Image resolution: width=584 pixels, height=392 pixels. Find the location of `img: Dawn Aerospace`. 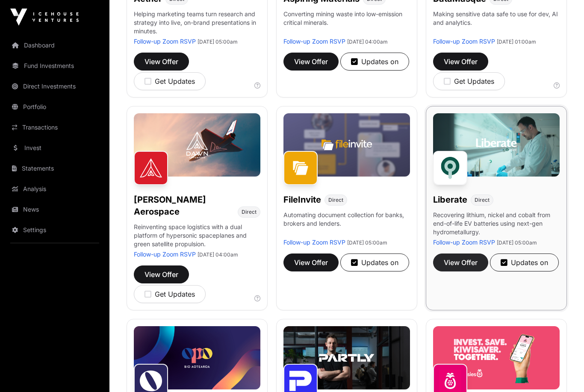

img: Dawn Aerospace is located at coordinates (151, 168).